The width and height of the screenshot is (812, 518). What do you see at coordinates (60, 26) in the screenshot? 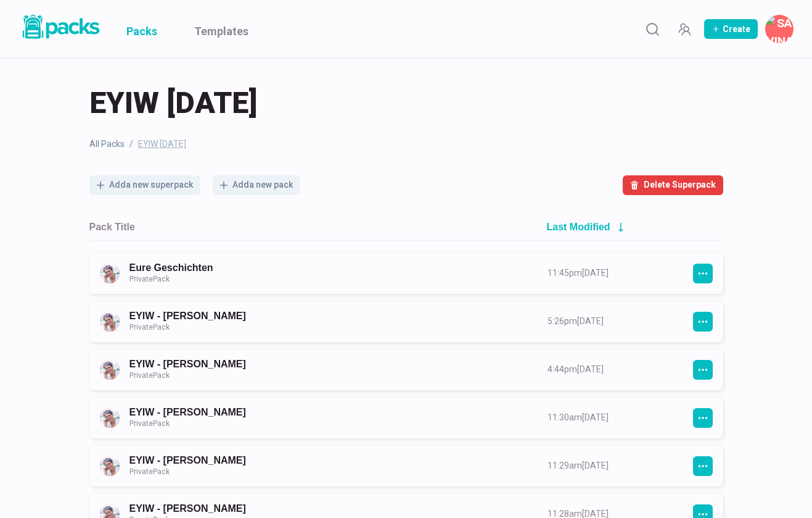
I see `img: Packs logo` at bounding box center [60, 26].